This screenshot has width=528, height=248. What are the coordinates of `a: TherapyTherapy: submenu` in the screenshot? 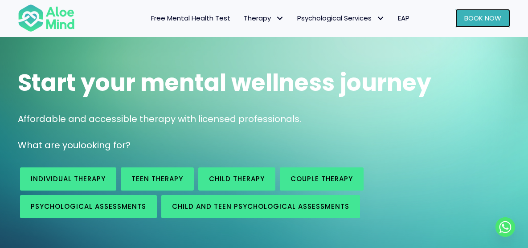 It's located at (264, 18).